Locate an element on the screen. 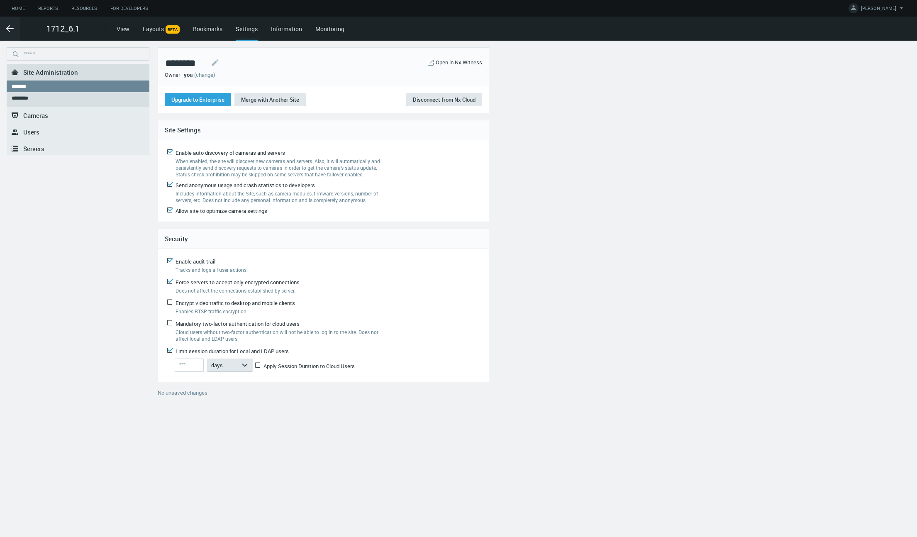  a: Resources is located at coordinates (84, 8).